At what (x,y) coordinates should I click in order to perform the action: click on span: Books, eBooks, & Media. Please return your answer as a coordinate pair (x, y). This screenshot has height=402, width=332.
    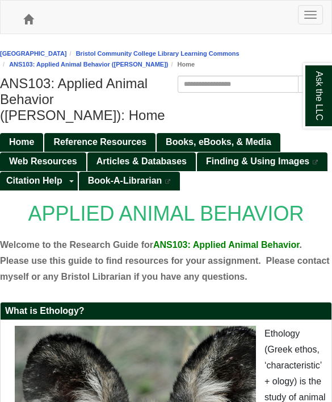
    Looking at the image, I should click on (219, 141).